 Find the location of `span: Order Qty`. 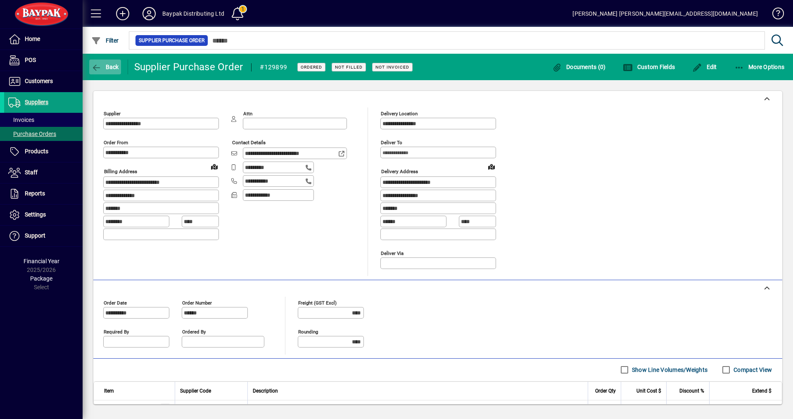

span: Order Qty is located at coordinates (606, 391).